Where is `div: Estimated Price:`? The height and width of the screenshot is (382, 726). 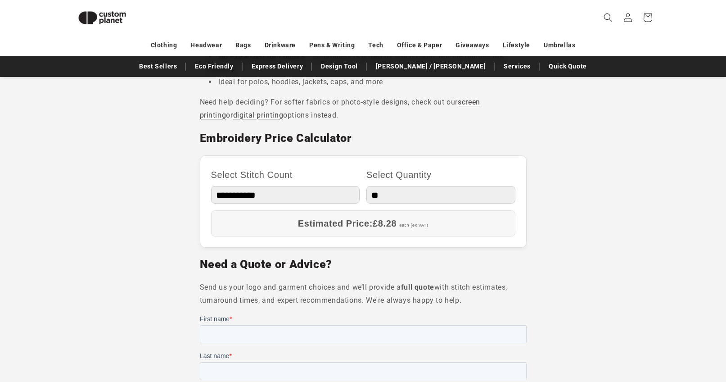
div: Estimated Price: is located at coordinates (363, 223).